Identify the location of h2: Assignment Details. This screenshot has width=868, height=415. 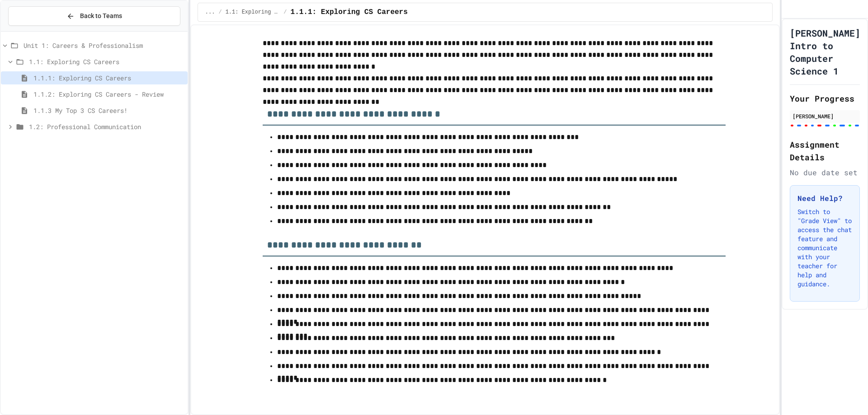
(825, 151).